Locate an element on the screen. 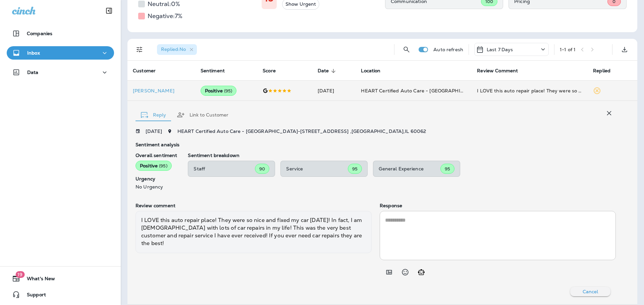 This screenshot has width=644, height=305. p: Auto refresh is located at coordinates (448, 50).